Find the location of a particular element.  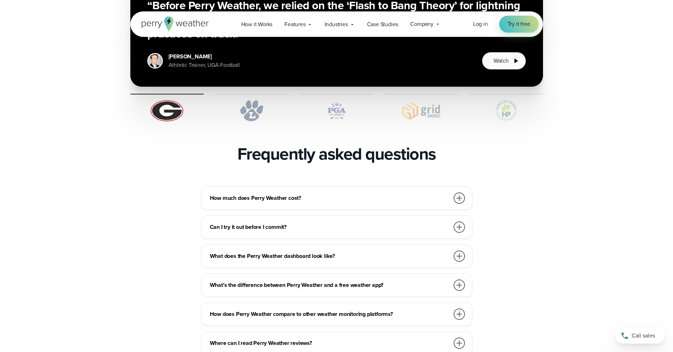

h2: Frequently asked questions is located at coordinates (337, 154).